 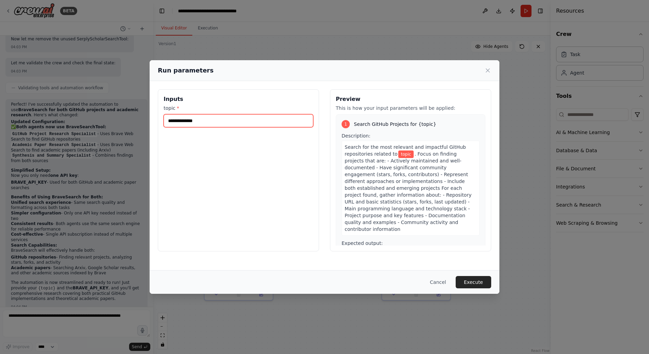 What do you see at coordinates (362, 243) in the screenshot?
I see `span: Expected output:` at bounding box center [362, 243].